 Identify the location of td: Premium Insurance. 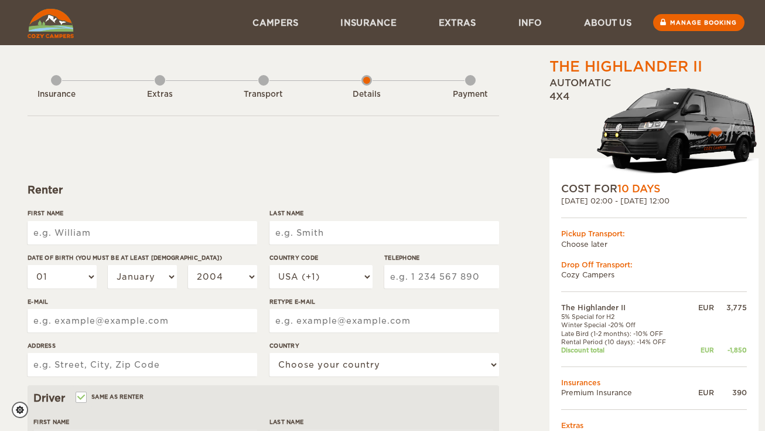
(625, 392).